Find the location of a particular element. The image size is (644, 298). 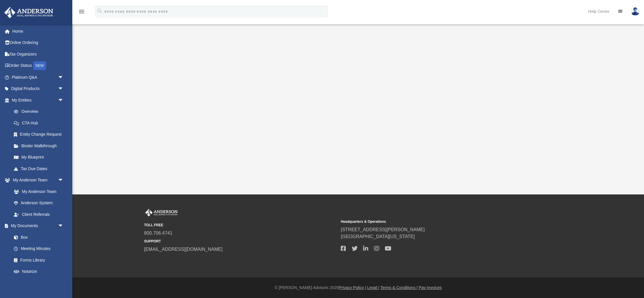

a: Online Learningarrow_drop_down is located at coordinates (37, 283).